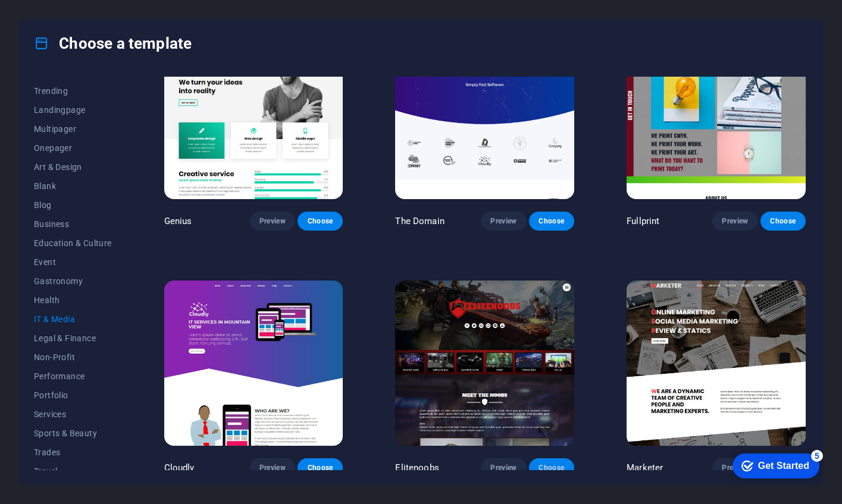 The image size is (842, 504). What do you see at coordinates (416, 468) in the screenshot?
I see `p: Elitenoobs` at bounding box center [416, 468].